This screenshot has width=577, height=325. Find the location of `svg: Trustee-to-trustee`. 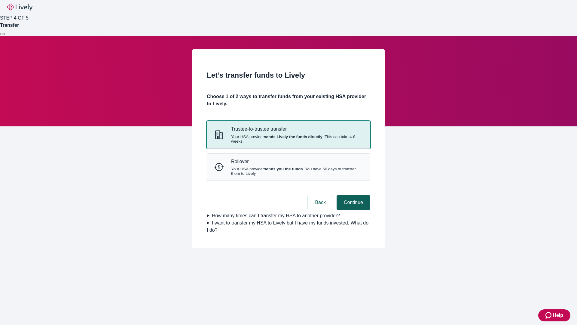

svg: Trustee-to-trustee is located at coordinates (219, 135).